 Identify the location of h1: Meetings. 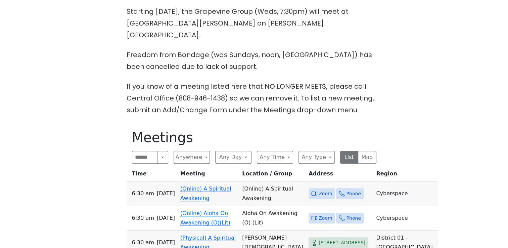
(254, 137).